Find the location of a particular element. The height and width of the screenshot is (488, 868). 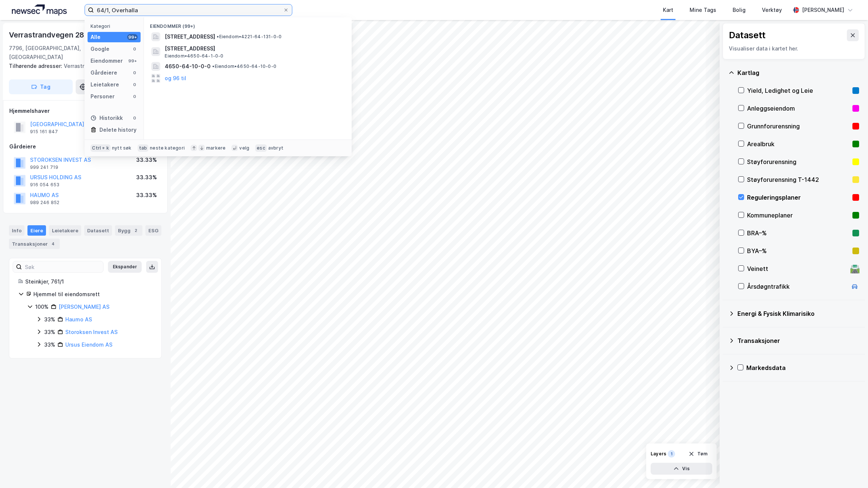

div: 999 241 719 is located at coordinates (44, 167).